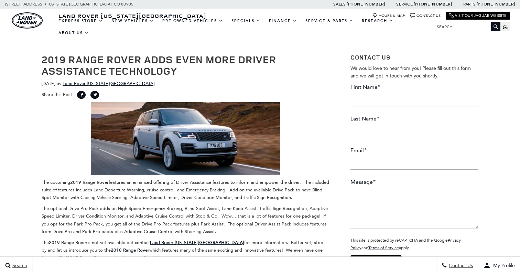  What do you see at coordinates (376, 261) in the screenshot?
I see `input: Send your message` at bounding box center [376, 261].